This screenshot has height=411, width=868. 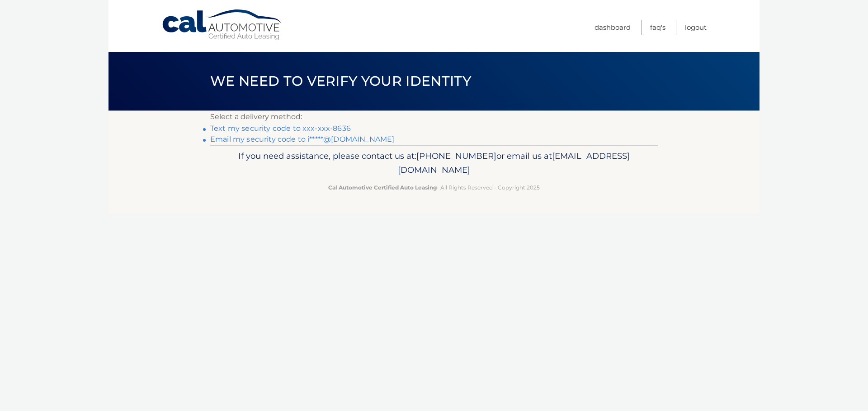 What do you see at coordinates (695, 27) in the screenshot?
I see `a: Logout` at bounding box center [695, 27].